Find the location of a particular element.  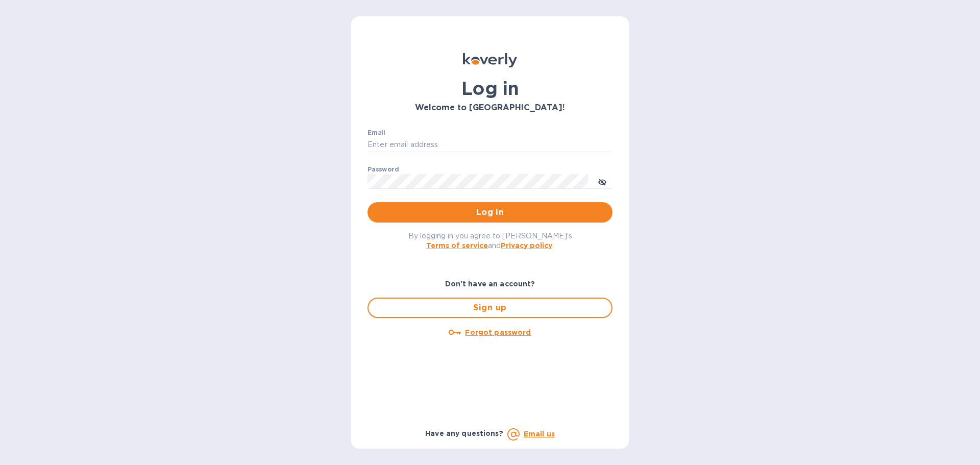

u: Forgot password is located at coordinates (498, 332).